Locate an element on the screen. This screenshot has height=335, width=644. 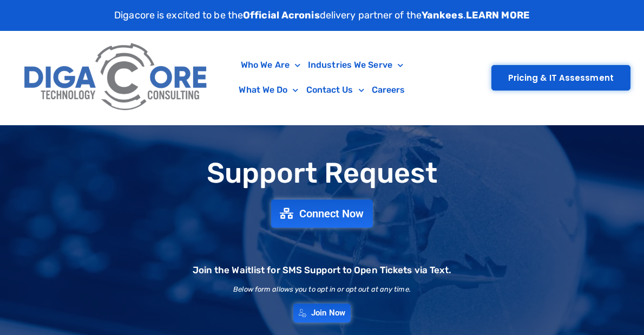
a: Industries We Serve is located at coordinates (356, 65).